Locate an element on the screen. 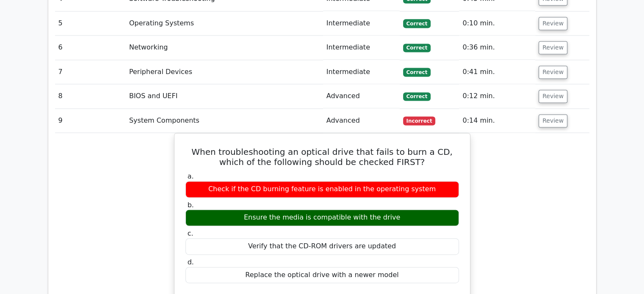 The width and height of the screenshot is (644, 294). td: 9 is located at coordinates (90, 120).